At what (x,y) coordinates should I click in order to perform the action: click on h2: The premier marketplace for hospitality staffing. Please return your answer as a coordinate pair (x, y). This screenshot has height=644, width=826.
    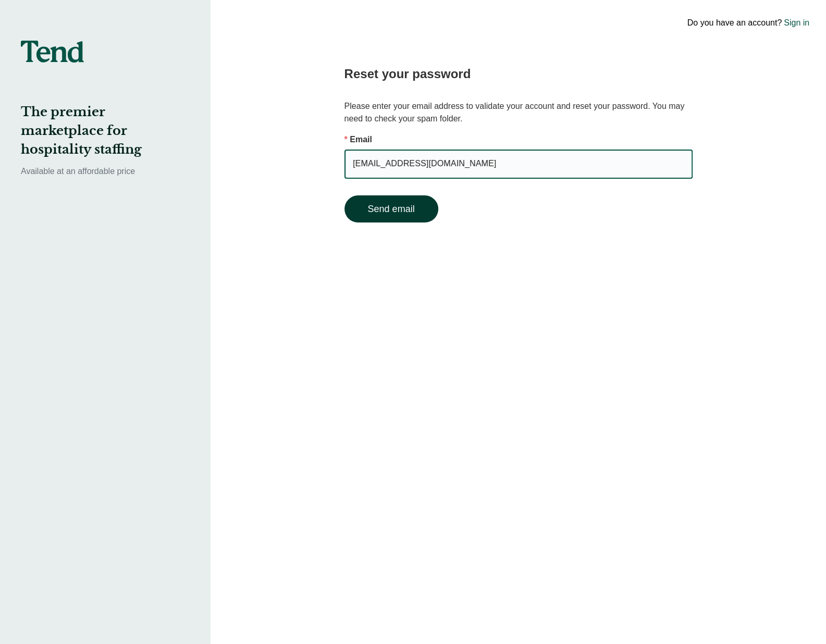
    Looking at the image, I should click on (105, 131).